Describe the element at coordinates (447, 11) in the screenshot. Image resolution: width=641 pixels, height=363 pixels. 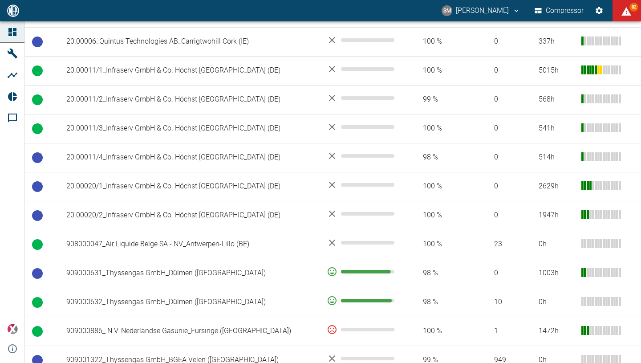
I see `div: SM` at that location.